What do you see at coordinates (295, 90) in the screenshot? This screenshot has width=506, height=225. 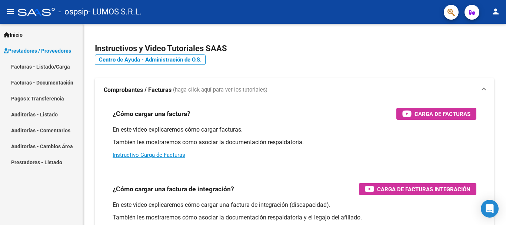 I see `mat-expansion-panel-header: Comprobantes / Facturas (haga click aquí para ver los tutoriales)` at bounding box center [295, 90].